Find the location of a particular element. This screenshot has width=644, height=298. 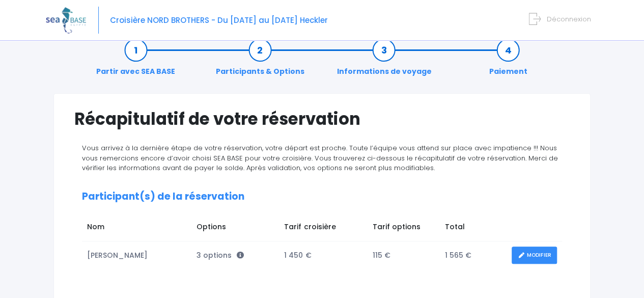

td: Tarif croisière is located at coordinates (324, 229).